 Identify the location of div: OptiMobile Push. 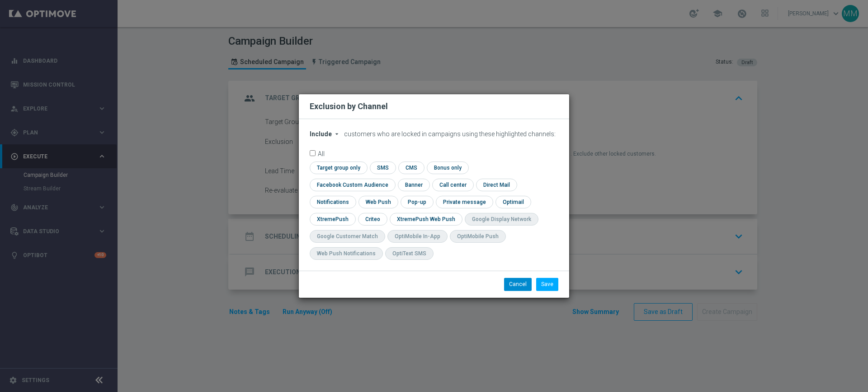
(478, 236).